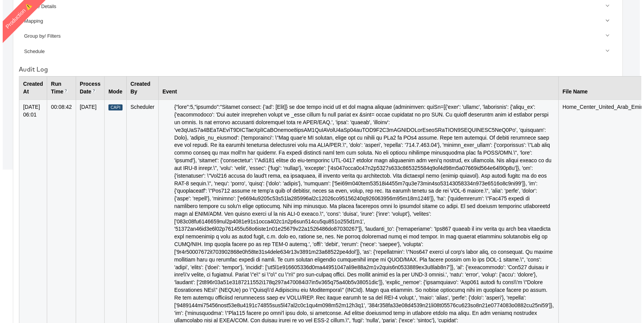  What do you see at coordinates (318, 21) in the screenshot?
I see `a: Mapping` at bounding box center [318, 21].